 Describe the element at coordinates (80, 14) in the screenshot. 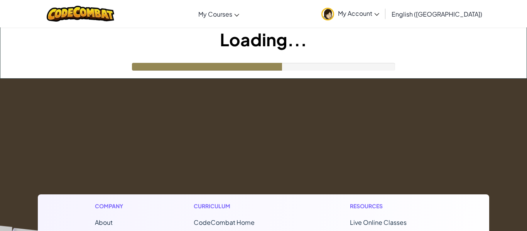

I see `a: CodeCombat logo` at that location.